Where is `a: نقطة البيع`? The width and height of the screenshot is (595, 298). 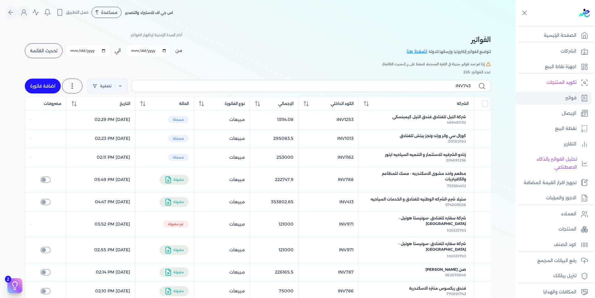 a: نقطة البيع is located at coordinates (553, 129).